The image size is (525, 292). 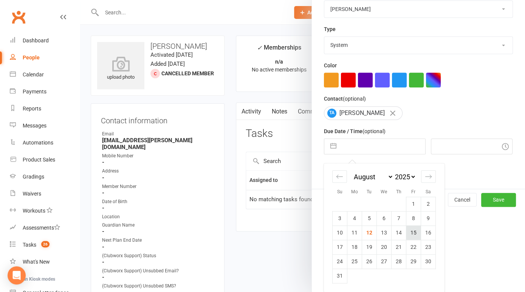 I want to click on div: Automations, so click(x=38, y=142).